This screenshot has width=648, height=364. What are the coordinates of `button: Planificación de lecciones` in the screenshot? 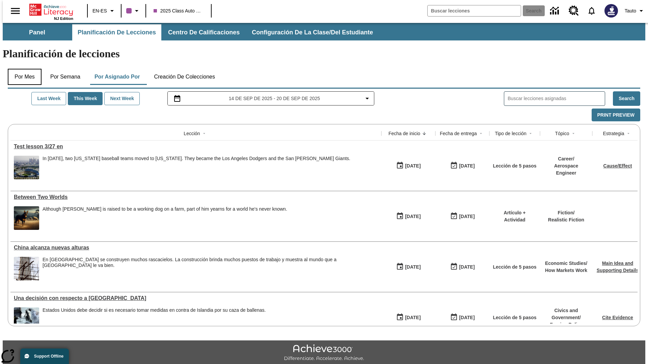 It's located at (117, 32).